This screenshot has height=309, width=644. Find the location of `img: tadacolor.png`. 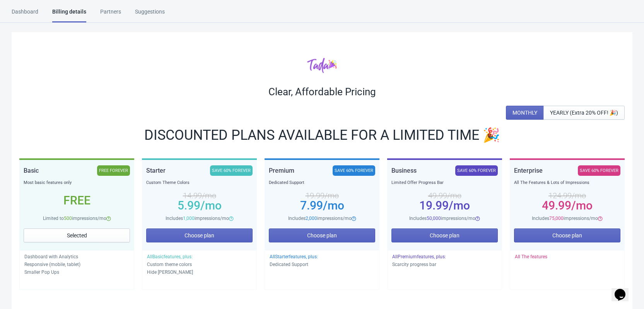

img: tadacolor.png is located at coordinates (322, 65).